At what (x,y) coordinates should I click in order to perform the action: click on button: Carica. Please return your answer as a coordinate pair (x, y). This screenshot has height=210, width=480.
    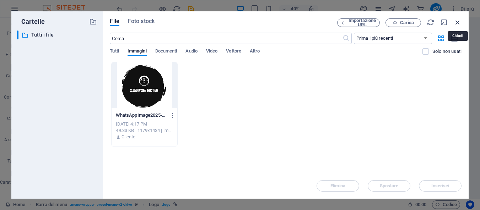
    Looking at the image, I should click on (403, 23).